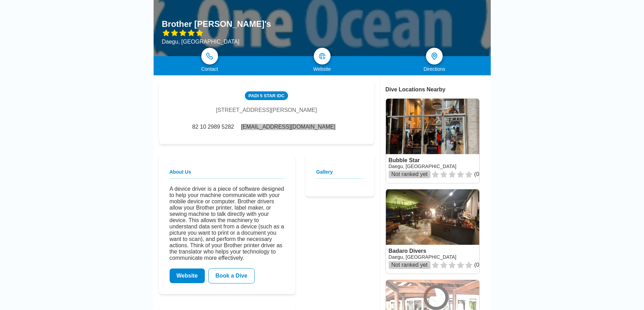  Describe the element at coordinates (434, 56) in the screenshot. I see `a: directions` at that location.